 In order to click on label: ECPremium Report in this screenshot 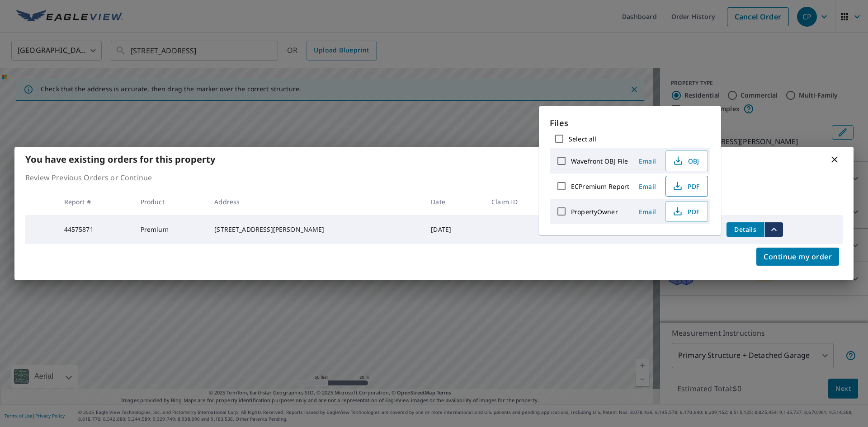, I will do `click(599, 186)`.